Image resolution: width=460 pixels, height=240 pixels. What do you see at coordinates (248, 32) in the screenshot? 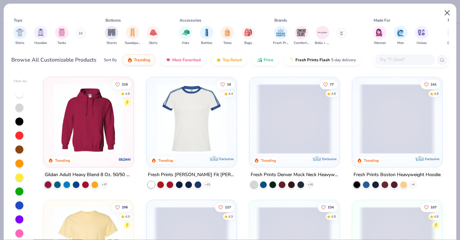
I see `img: Bags Image` at bounding box center [248, 32].